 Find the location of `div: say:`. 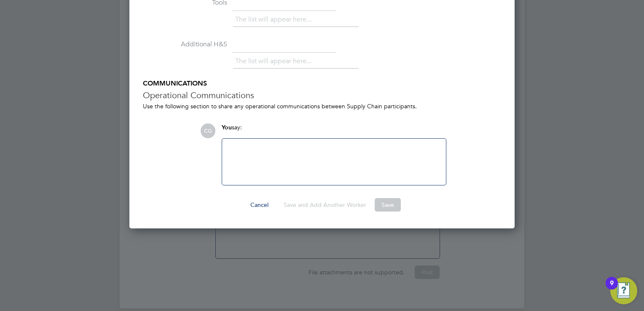

div: say: is located at coordinates (334, 130).